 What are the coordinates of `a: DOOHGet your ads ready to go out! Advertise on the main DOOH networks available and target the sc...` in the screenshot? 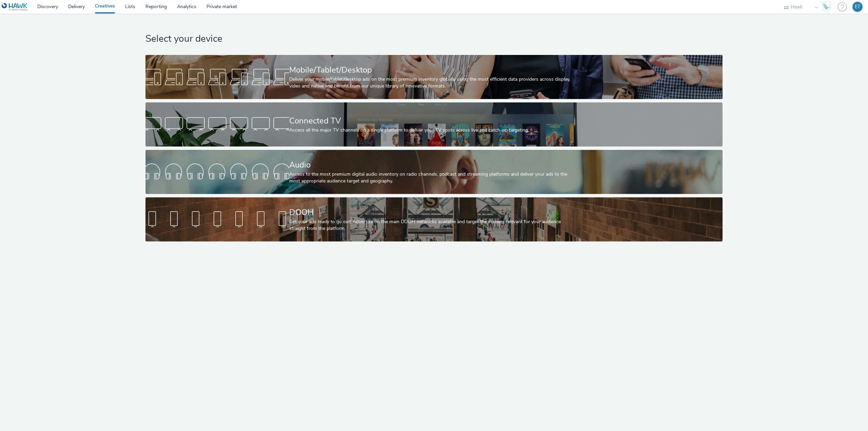 It's located at (434, 220).